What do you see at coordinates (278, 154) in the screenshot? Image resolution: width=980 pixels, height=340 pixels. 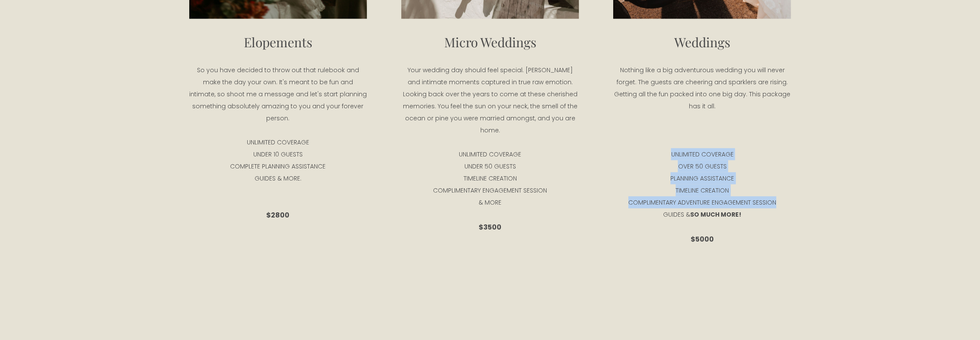 I see `p: UNDER 10 GUESTS` at bounding box center [278, 154].